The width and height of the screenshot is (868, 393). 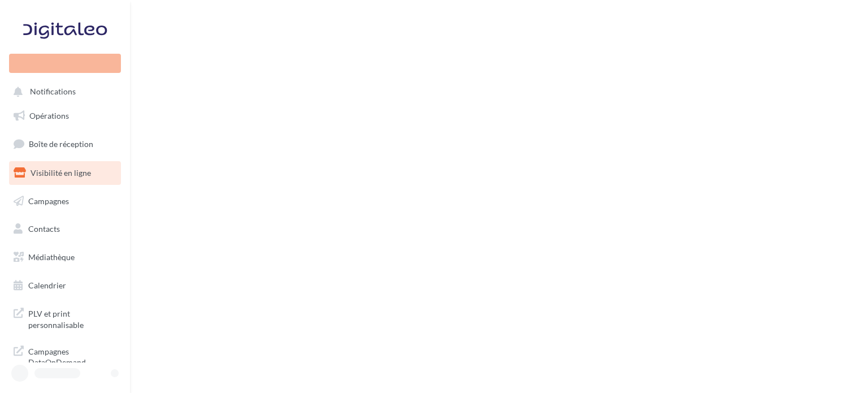 What do you see at coordinates (61, 144) in the screenshot?
I see `span: Boîte de réception` at bounding box center [61, 144].